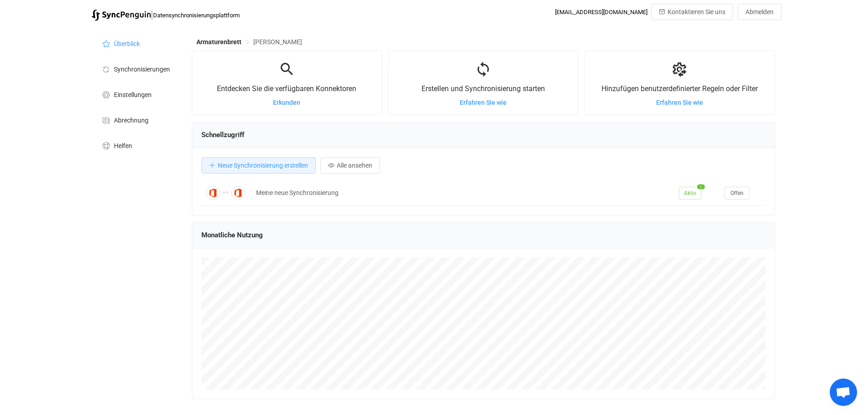 Image resolution: width=868 pixels, height=415 pixels. What do you see at coordinates (232, 235) in the screenshot?
I see `font: Monatliche Nutzung` at bounding box center [232, 235].